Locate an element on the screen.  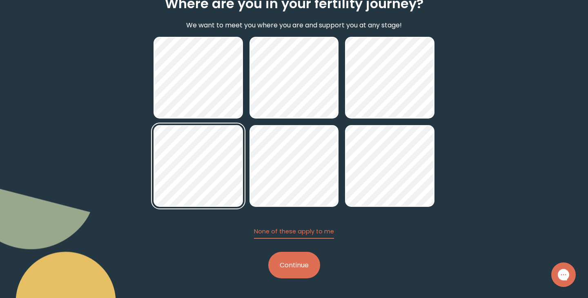
button: None of these apply to me is located at coordinates (294, 233).